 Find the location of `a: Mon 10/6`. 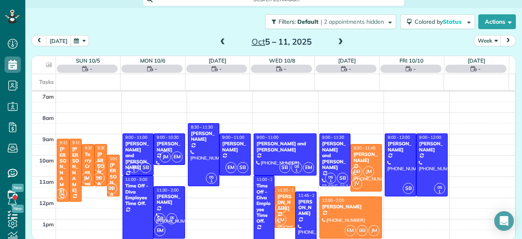

a: Mon 10/6 is located at coordinates (153, 60).